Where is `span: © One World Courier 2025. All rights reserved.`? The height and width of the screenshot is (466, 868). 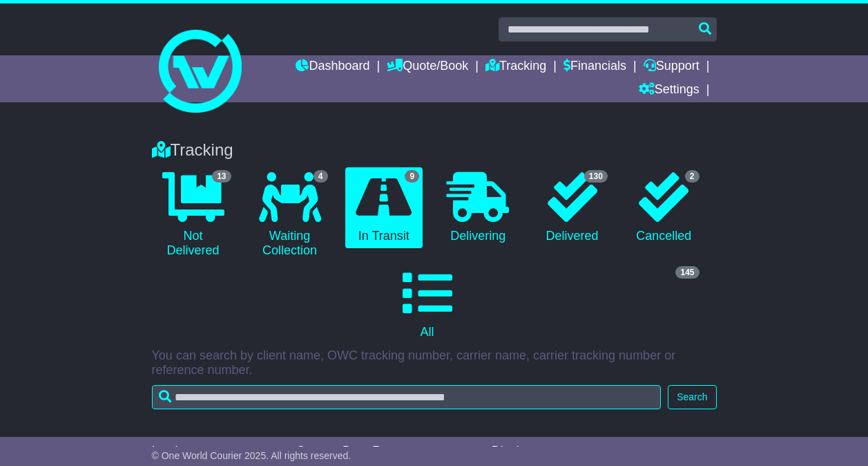 span: © One World Courier 2025. All rights reserved. is located at coordinates (251, 455).